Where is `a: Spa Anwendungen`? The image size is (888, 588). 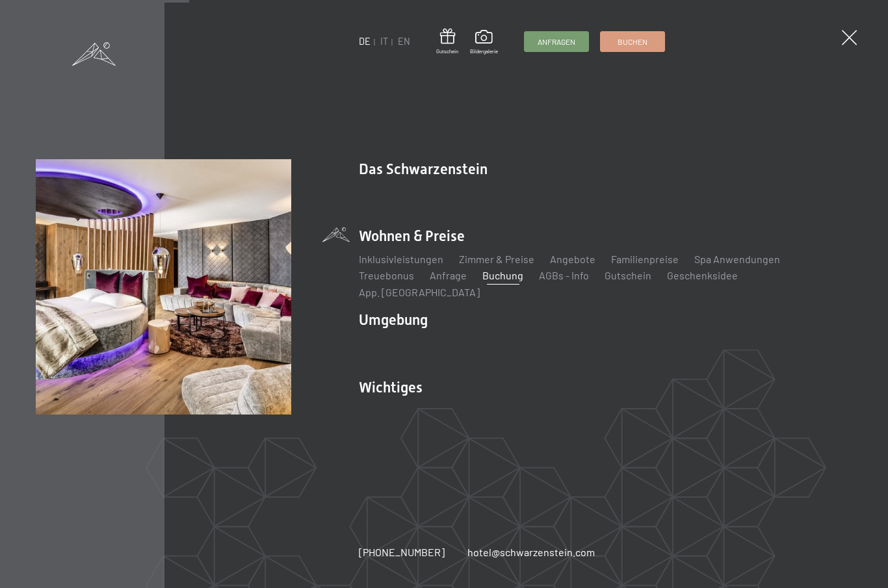 a: Spa Anwendungen is located at coordinates (738, 259).